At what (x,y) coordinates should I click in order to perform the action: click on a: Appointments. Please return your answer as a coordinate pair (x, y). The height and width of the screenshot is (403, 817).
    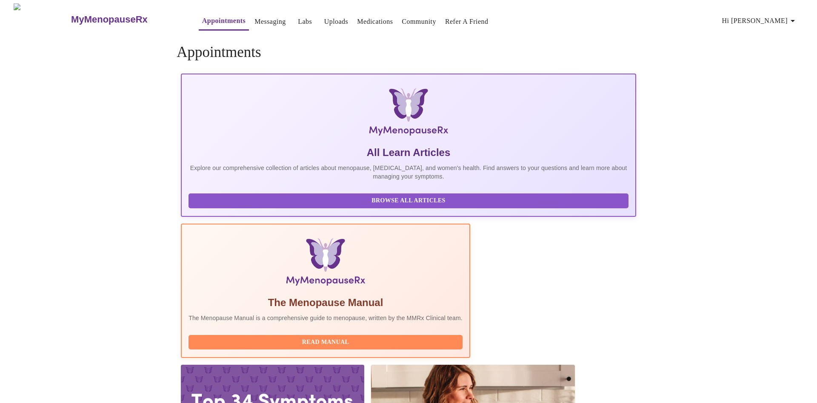
    Looking at the image, I should click on (224, 21).